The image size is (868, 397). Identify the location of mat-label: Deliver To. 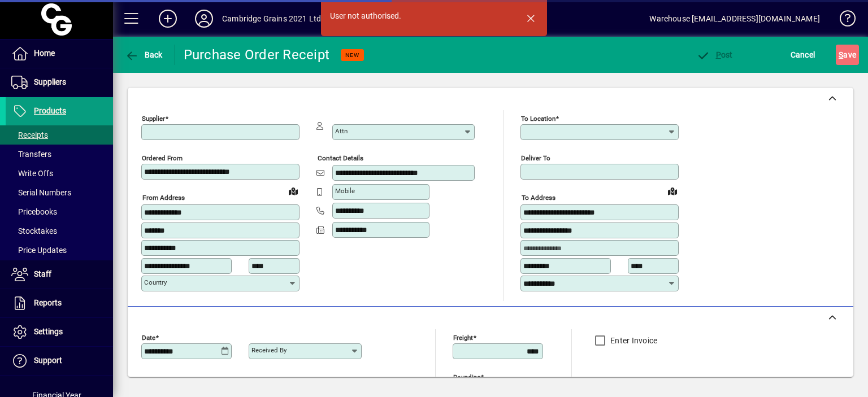
(536, 158).